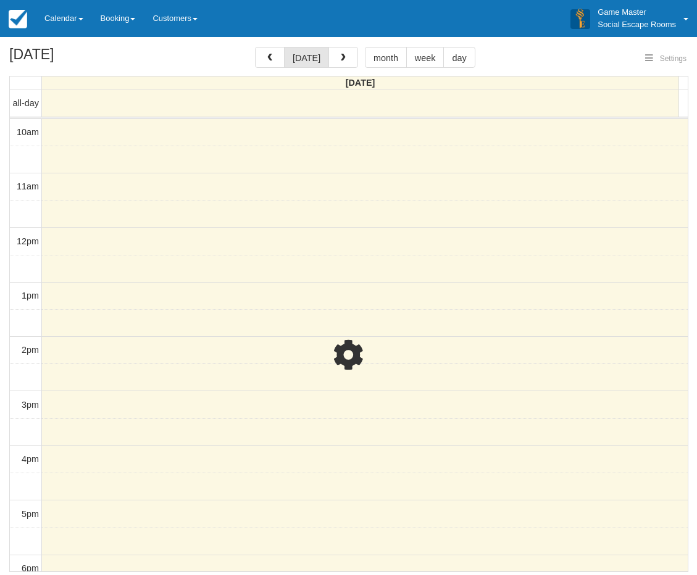 Image resolution: width=697 pixels, height=575 pixels. Describe the element at coordinates (425, 57) in the screenshot. I see `button: week` at that location.